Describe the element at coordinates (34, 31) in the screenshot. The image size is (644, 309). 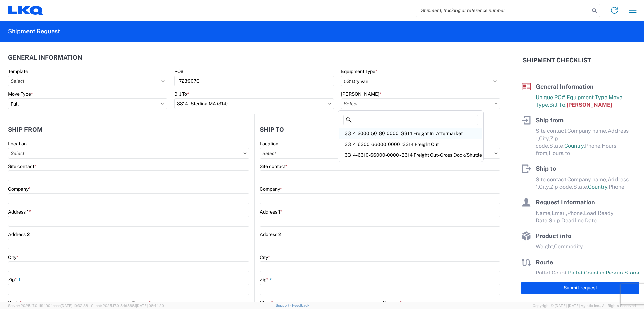
I see `h2: Shipment Request` at that location.